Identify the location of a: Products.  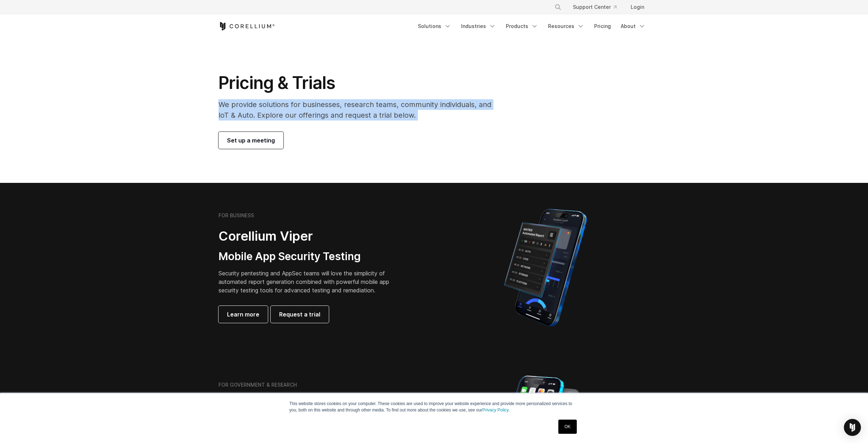
(522, 27).